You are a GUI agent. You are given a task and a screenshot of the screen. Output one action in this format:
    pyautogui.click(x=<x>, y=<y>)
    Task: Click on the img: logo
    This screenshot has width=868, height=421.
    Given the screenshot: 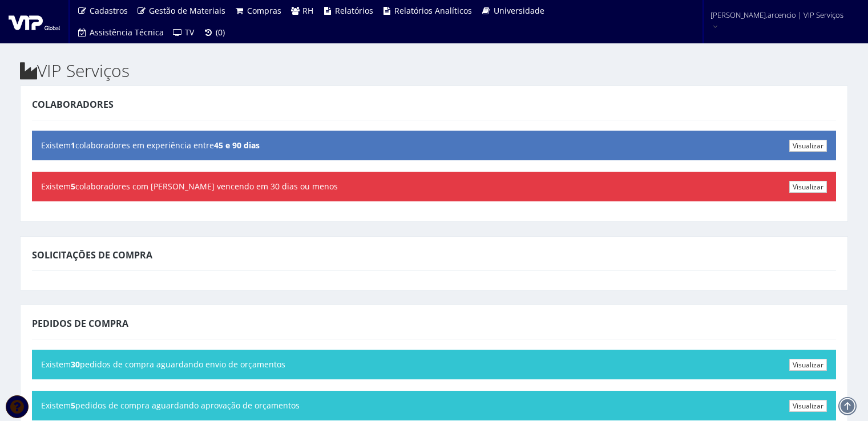 What is the action you would take?
    pyautogui.click(x=34, y=22)
    